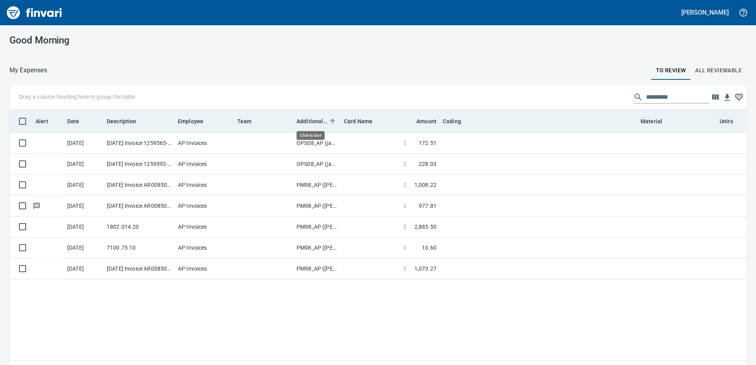 The width and height of the screenshot is (756, 365). What do you see at coordinates (428, 206) in the screenshot?
I see `span: 977.81` at bounding box center [428, 206].